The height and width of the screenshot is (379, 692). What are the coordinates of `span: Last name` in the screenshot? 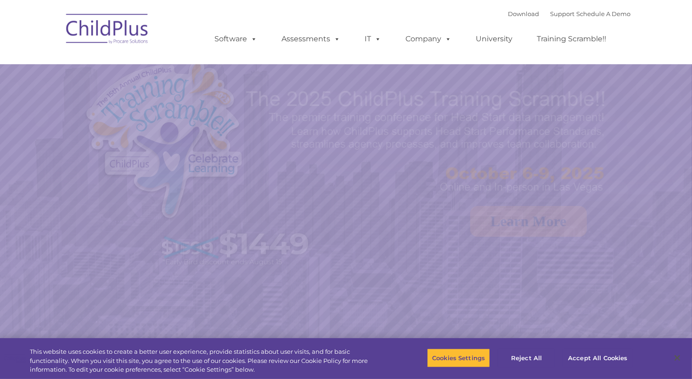 It's located at (141, 64).